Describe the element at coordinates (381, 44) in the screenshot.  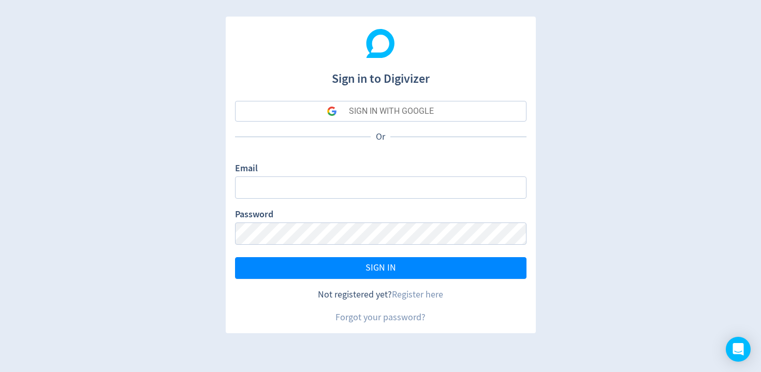
I see `img: Digivizer Logo` at that location.